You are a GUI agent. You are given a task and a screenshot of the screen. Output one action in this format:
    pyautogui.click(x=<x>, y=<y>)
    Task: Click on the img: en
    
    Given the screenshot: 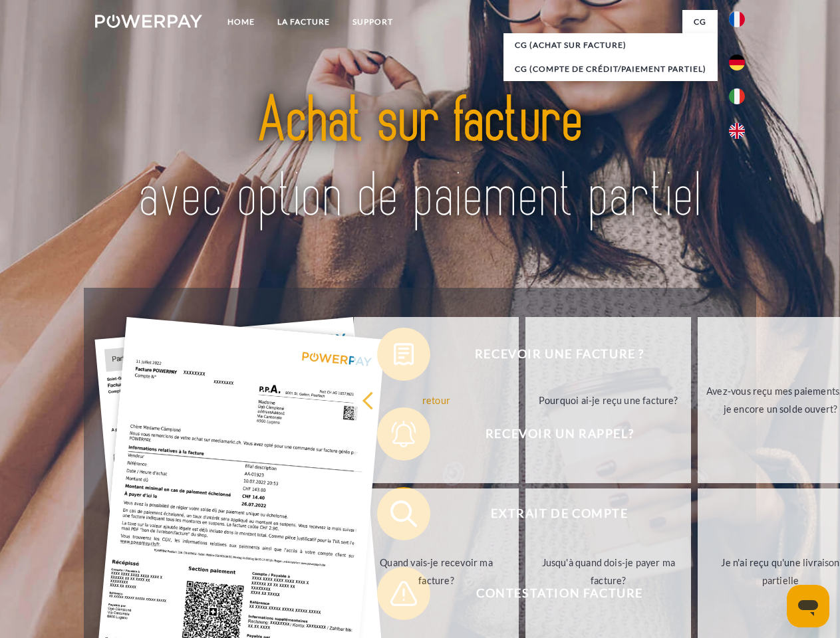 What is the action you would take?
    pyautogui.click(x=737, y=131)
    